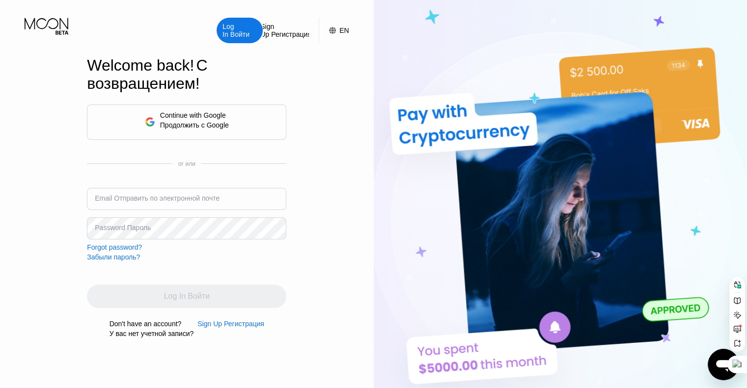 This screenshot has height=388, width=747. What do you see at coordinates (114, 254) in the screenshot?
I see `div: Forgot password?Забыли пароль?` at bounding box center [114, 254].